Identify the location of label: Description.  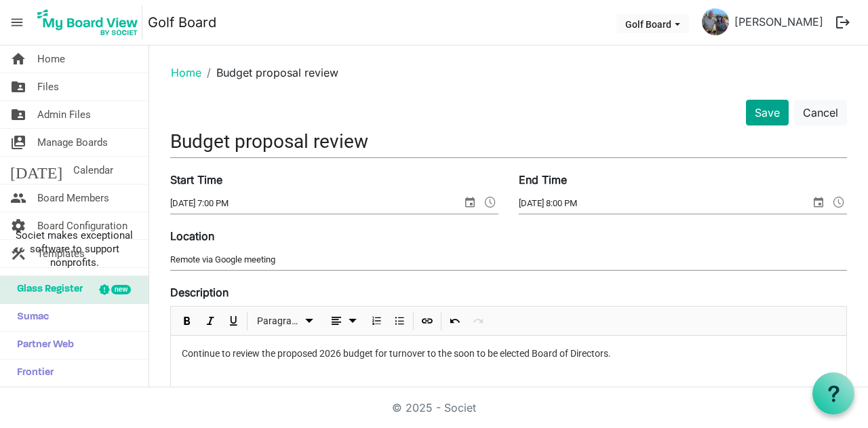
(199, 292).